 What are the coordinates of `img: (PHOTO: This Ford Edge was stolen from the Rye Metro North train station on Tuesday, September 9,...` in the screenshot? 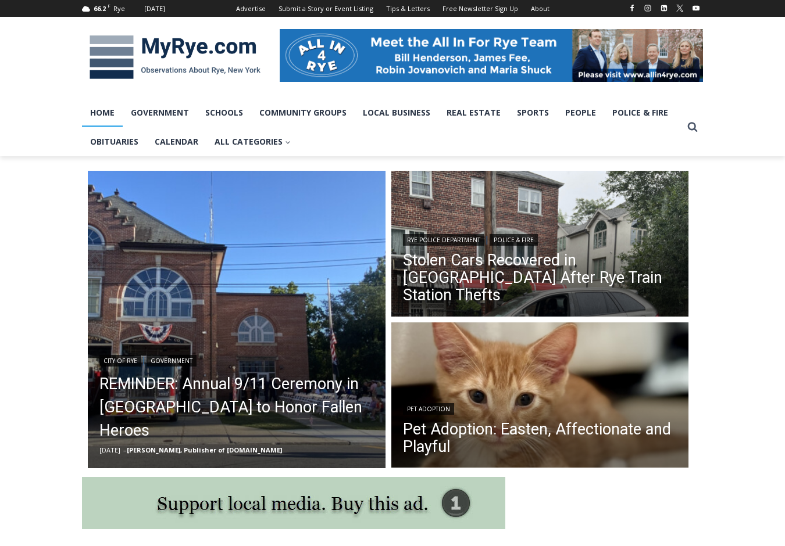 It's located at (540, 245).